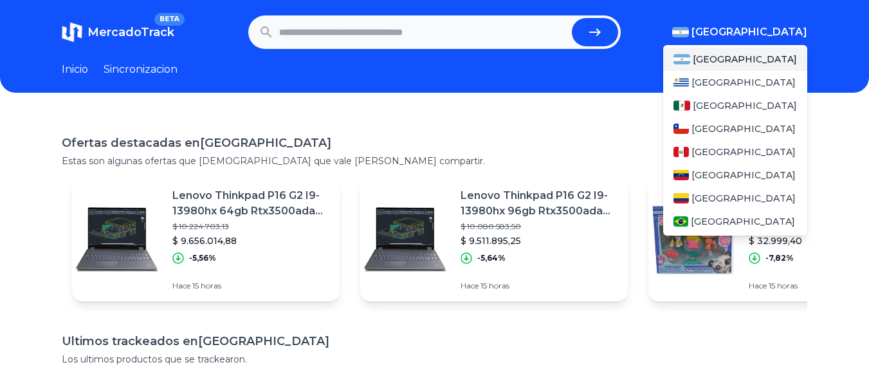  I want to click on a: Featured imageLenovo Thinkpad P16 G2 I9-13980hx 64gb Rtx3500ada 2tbssd$ 10.224.703,13$ 9.656.014,..., so click(206, 239).